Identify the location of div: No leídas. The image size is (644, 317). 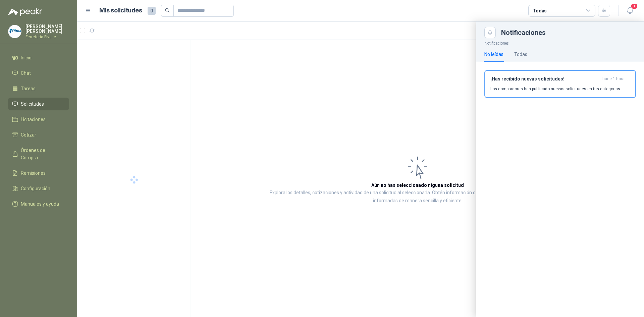
(493, 54).